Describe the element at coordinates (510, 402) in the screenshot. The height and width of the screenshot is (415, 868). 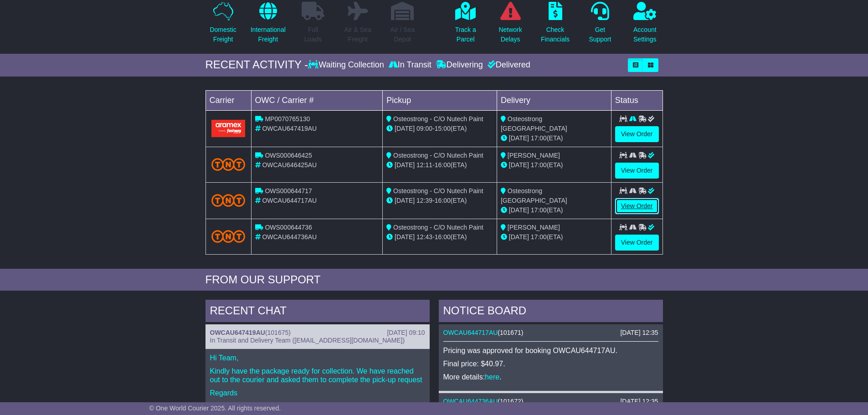
I see `span: 101672` at that location.